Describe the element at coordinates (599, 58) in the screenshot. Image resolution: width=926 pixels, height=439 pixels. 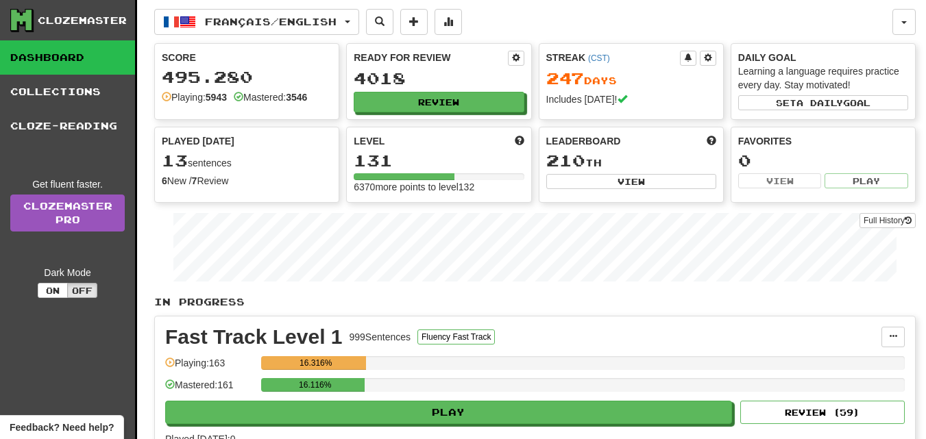
I see `a: (CST)` at that location.